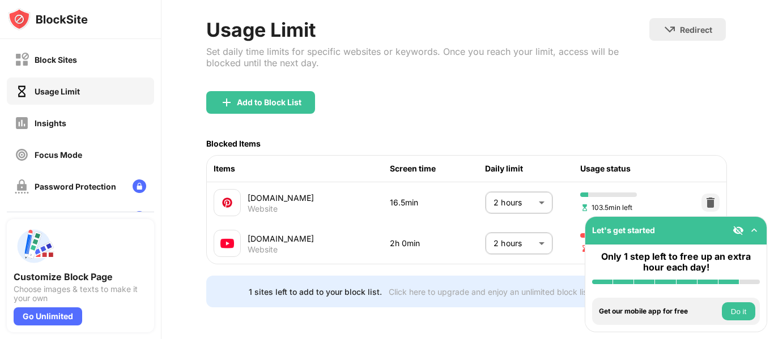  I want to click on div: Daily limit, so click(532, 169).